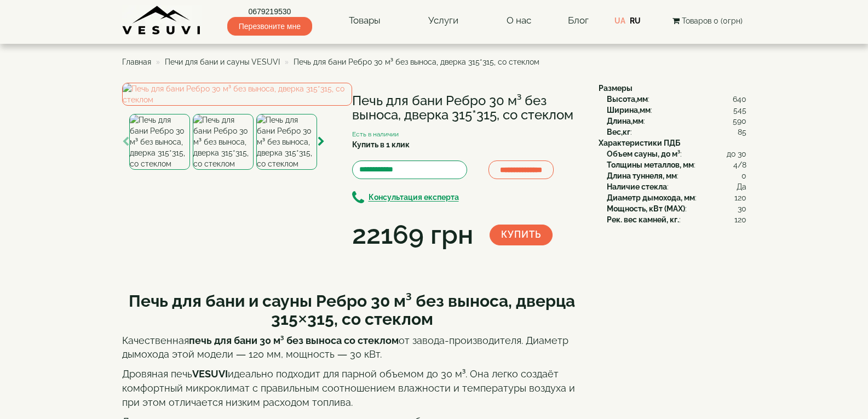 The height and width of the screenshot is (419, 868). Describe the element at coordinates (643, 154) in the screenshot. I see `b: Объем сауны, до м³` at that location.